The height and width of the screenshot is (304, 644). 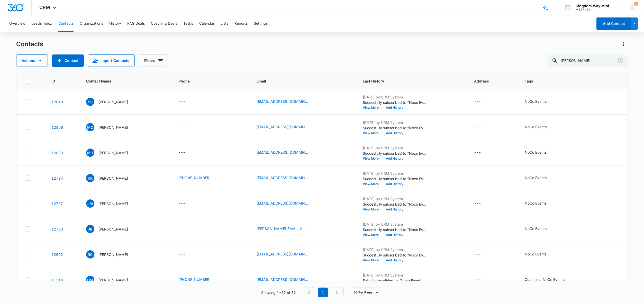 I want to click on a: Navigate to contact details page for Hank McDougall, so click(x=57, y=280).